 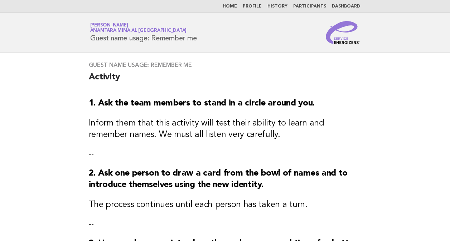 What do you see at coordinates (225, 80) in the screenshot?
I see `h2: Activity` at bounding box center [225, 80].